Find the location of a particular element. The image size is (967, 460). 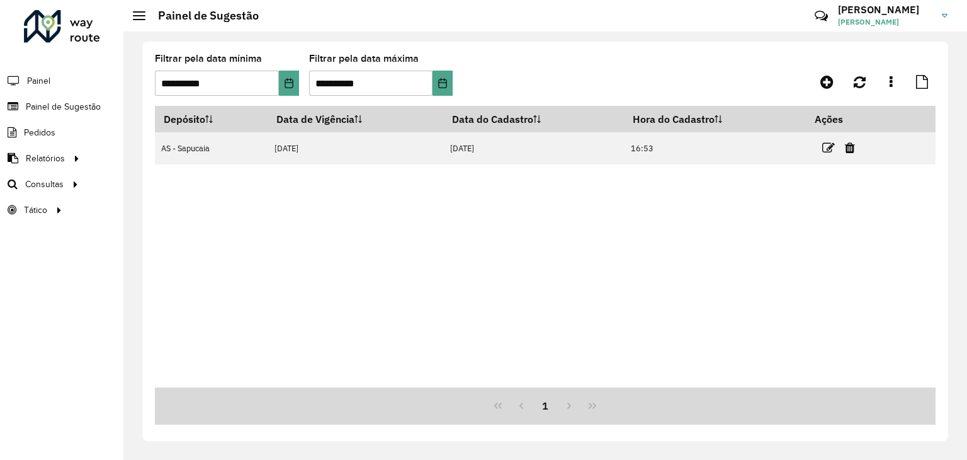

label: Filtrar pela data máxima is located at coordinates (364, 59).